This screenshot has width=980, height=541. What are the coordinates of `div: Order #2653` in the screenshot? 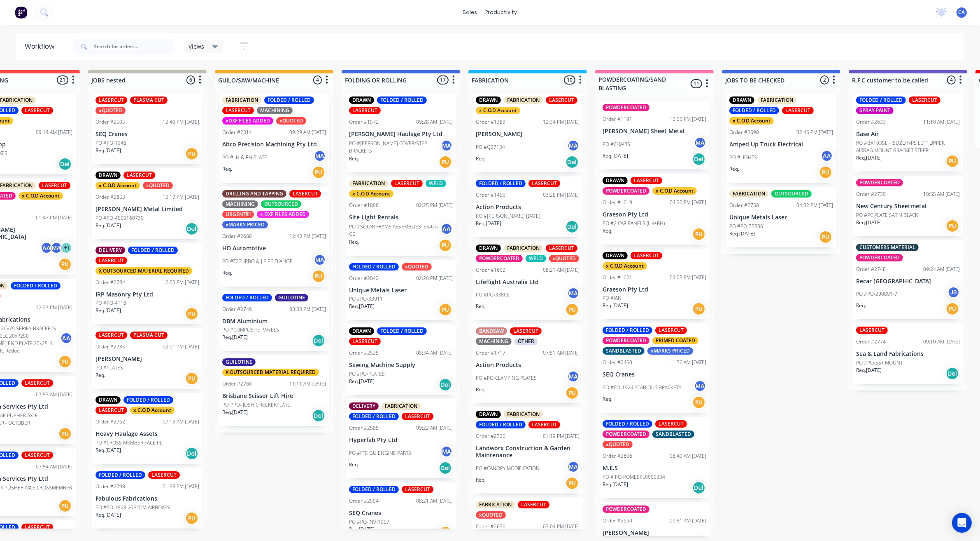 It's located at (111, 197).